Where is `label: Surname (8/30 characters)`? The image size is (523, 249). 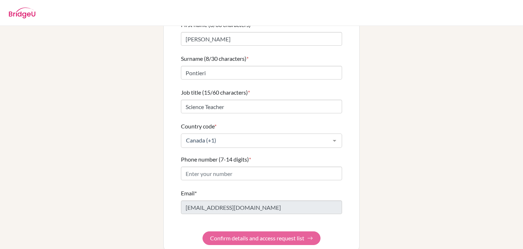
label: Surname (8/30 characters) is located at coordinates (215, 59).